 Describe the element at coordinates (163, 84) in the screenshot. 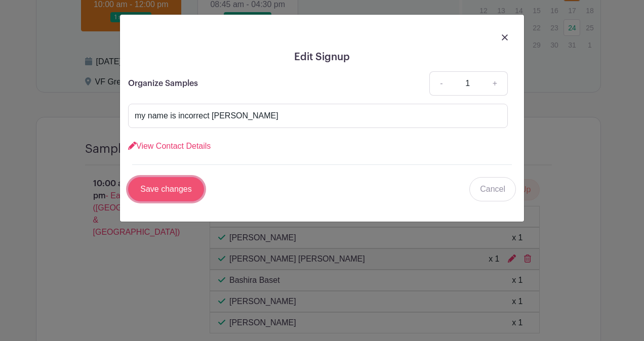

I see `p: Organize Samples` at that location.